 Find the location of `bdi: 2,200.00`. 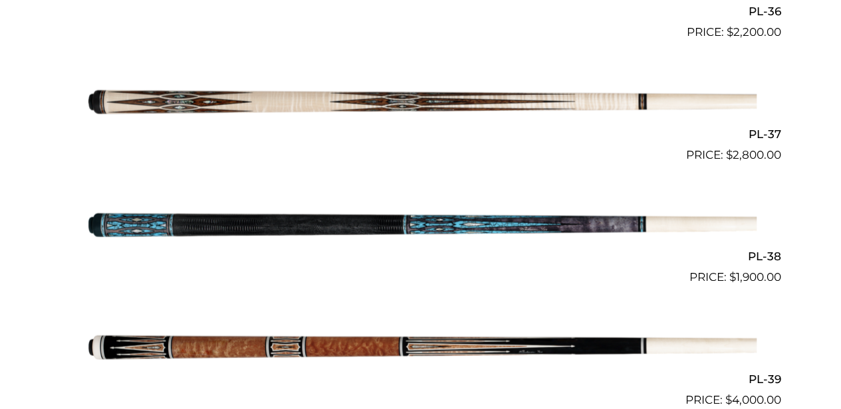

bdi: 2,200.00 is located at coordinates (754, 32).